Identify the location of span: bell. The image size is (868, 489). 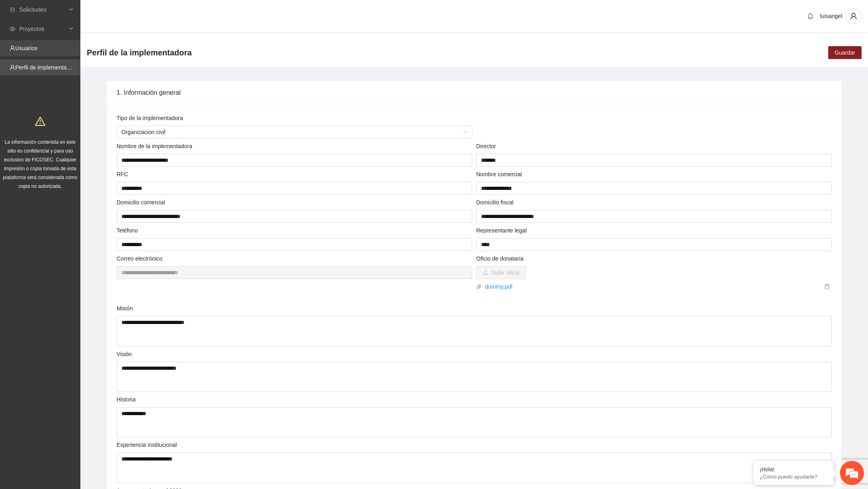
(810, 16).